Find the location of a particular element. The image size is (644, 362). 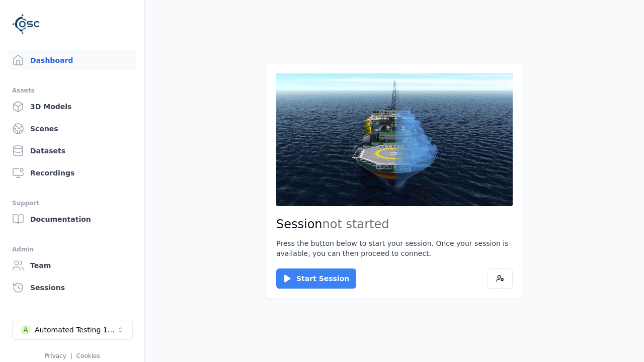

div: Admin is located at coordinates (72, 250).